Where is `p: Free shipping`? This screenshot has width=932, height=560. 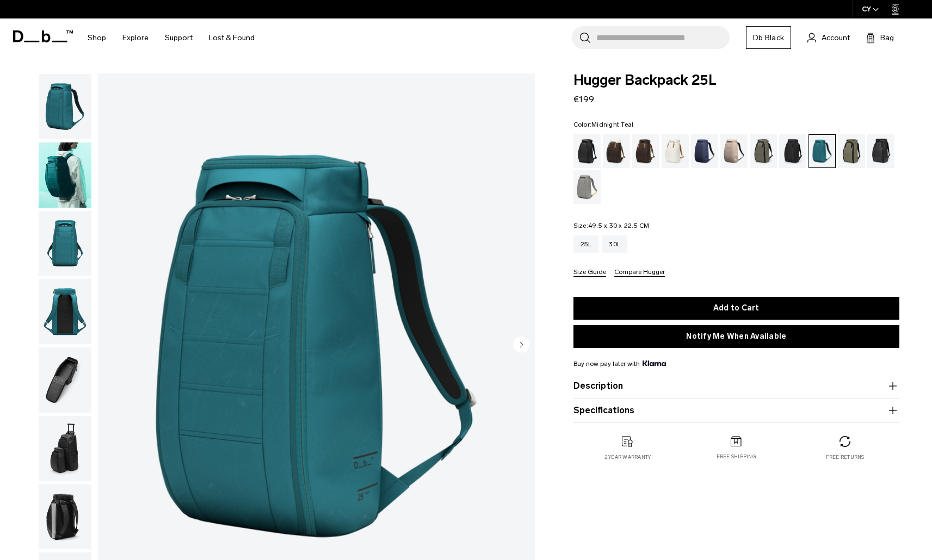 p: Free shipping is located at coordinates (736, 457).